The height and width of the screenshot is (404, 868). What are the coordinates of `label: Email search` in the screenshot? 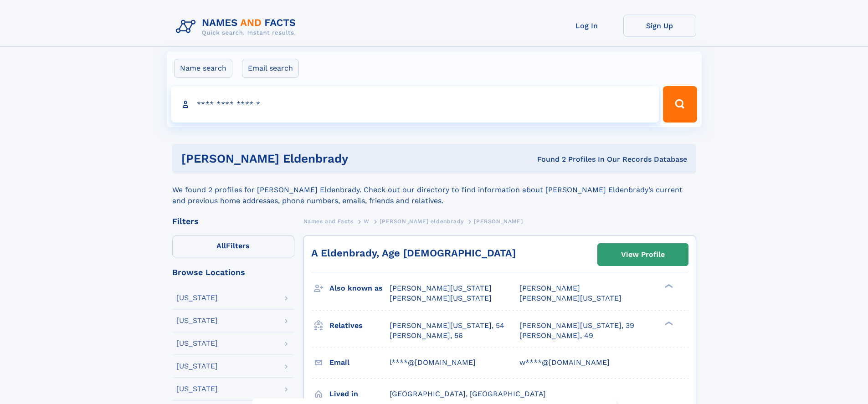 It's located at (270, 68).